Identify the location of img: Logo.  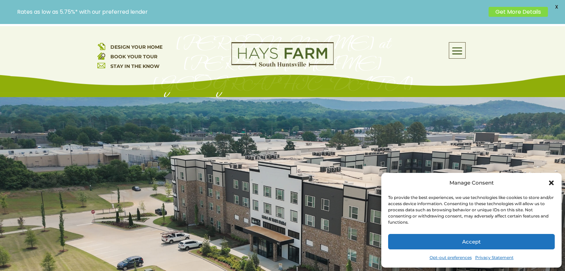
(283, 55).